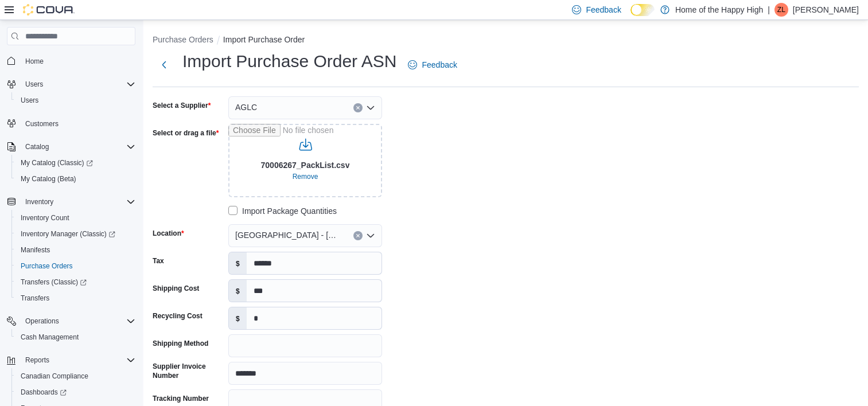  Describe the element at coordinates (177, 316) in the screenshot. I see `label: Recycling Cost` at that location.